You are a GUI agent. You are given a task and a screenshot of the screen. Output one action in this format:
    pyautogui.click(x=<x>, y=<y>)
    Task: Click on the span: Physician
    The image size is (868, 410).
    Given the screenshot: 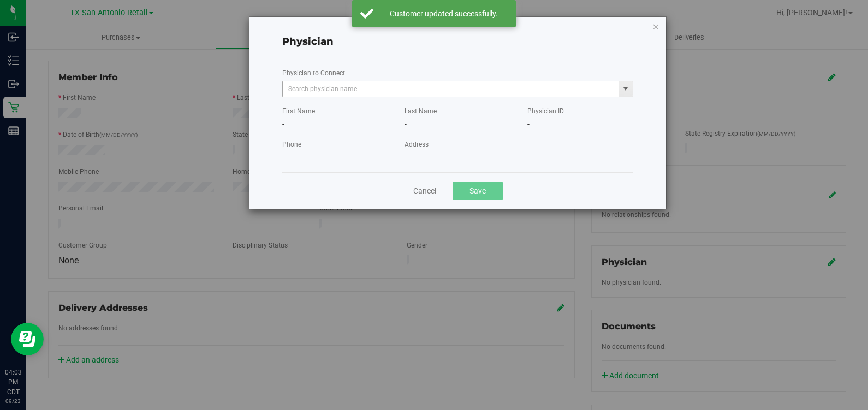 What is the action you would take?
    pyautogui.click(x=308, y=42)
    